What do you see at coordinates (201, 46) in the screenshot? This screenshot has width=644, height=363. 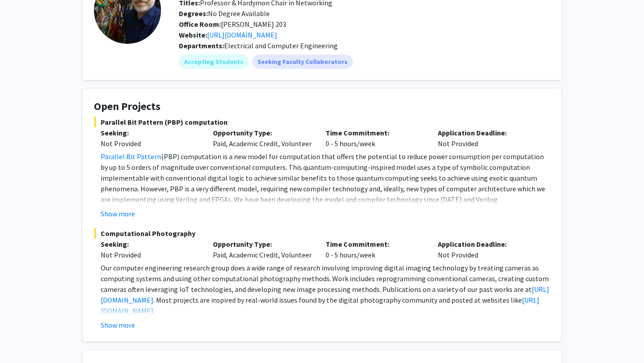 I see `b: Departments:` at bounding box center [201, 46].